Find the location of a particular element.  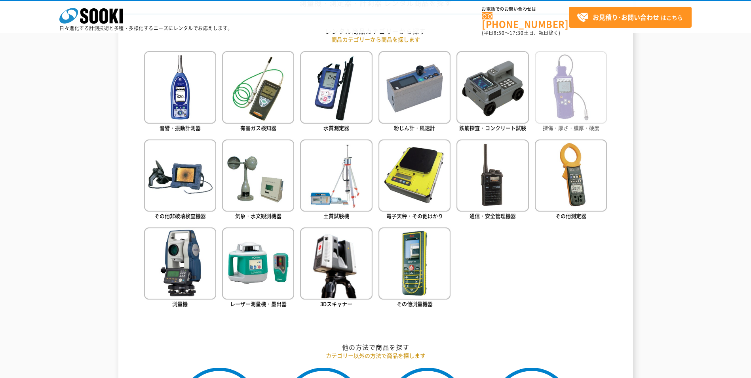

p: 日々進化する計測技術と多種・多様化するニーズにレンタルでお応えします。 is located at coordinates (146, 28).